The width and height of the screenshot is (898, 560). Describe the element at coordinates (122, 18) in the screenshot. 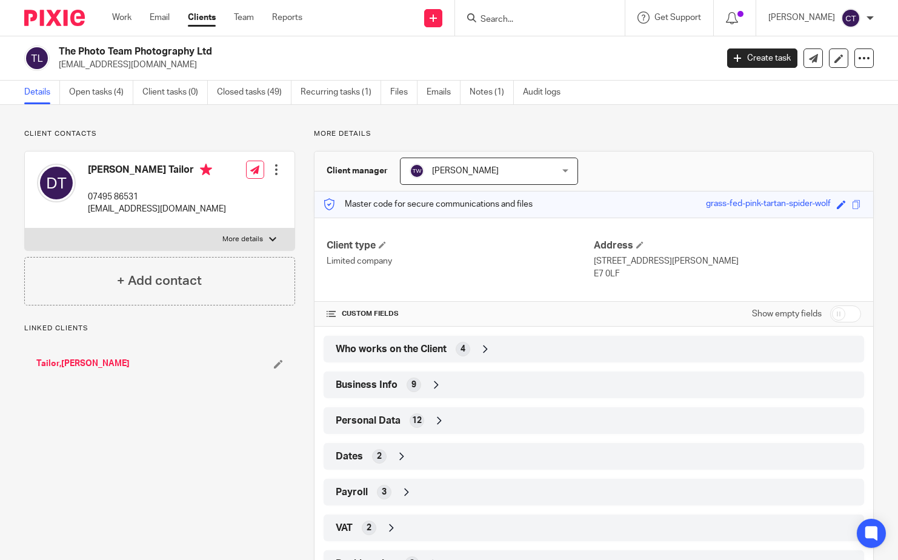

I see `a: Work` at that location.